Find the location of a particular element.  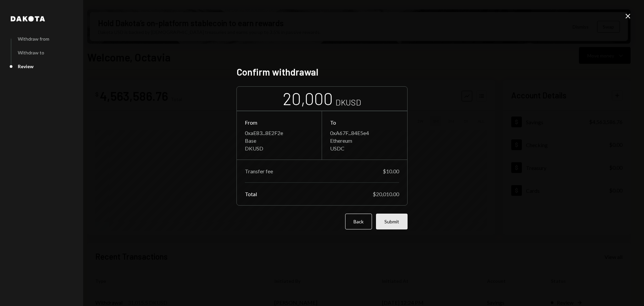

div: 0xaE83...8E2F2e is located at coordinates (279, 133).